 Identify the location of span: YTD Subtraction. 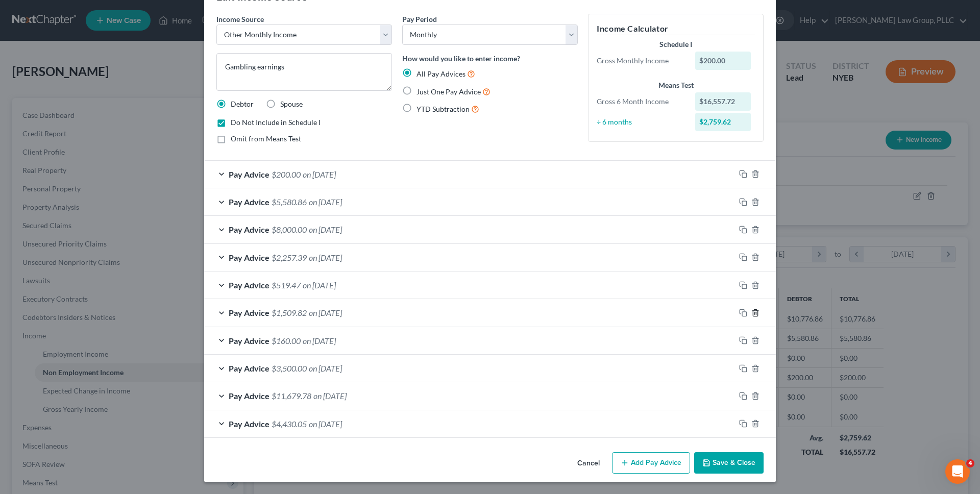
(443, 109).